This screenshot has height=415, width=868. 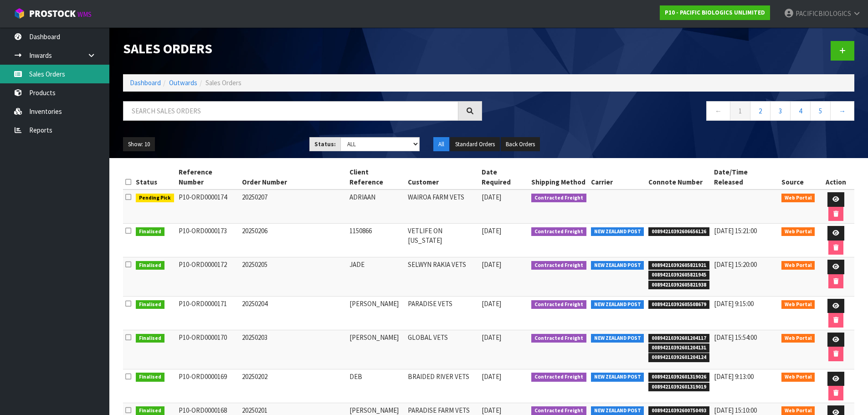 What do you see at coordinates (85, 14) in the screenshot?
I see `small: WMS` at bounding box center [85, 14].